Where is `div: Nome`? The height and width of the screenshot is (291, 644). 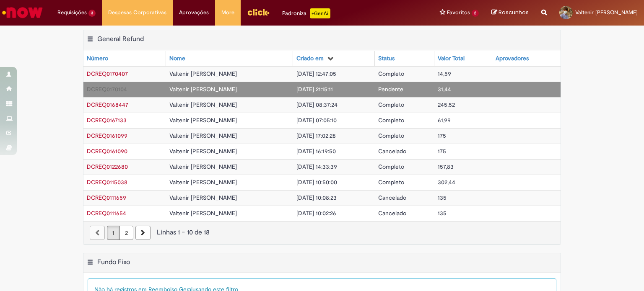 div: Nome is located at coordinates (177, 58).